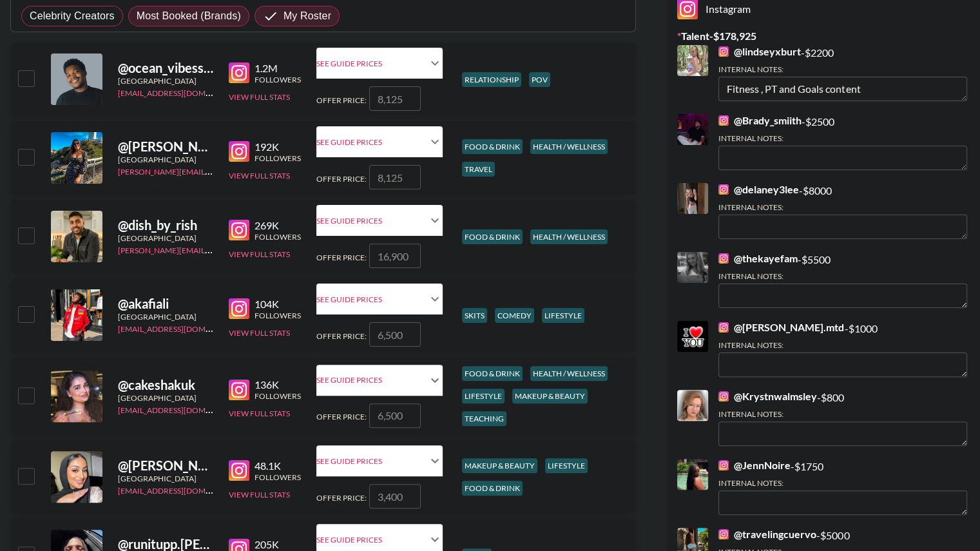 The height and width of the screenshot is (551, 980). What do you see at coordinates (514, 315) in the screenshot?
I see `div: comedy` at bounding box center [514, 315].